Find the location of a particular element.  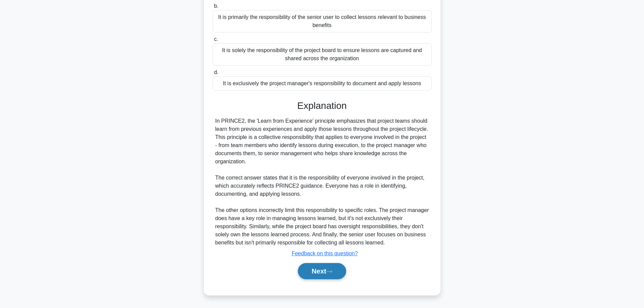

button: Next is located at coordinates (322, 271).